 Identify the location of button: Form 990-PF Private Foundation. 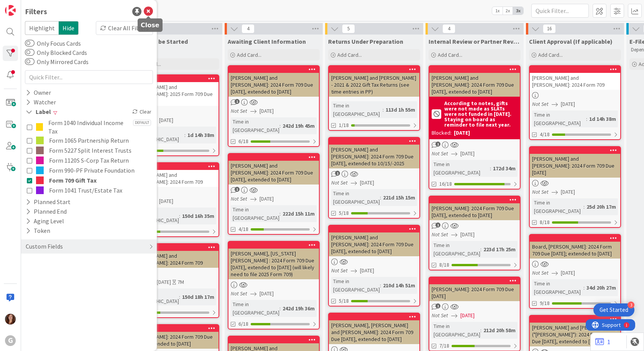
(89, 170).